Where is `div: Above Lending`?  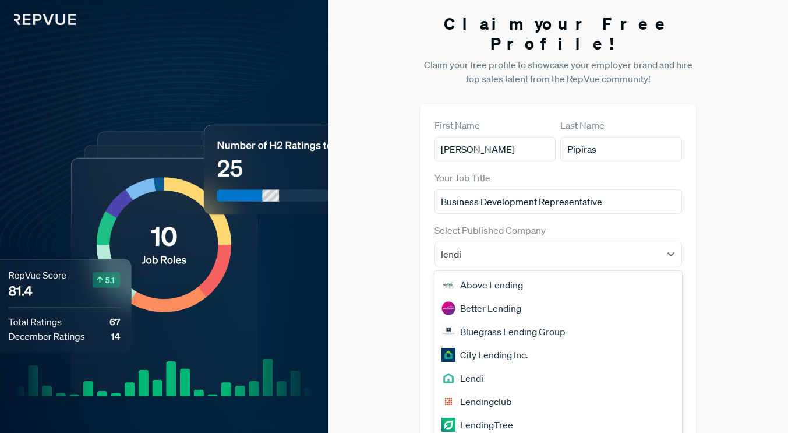 div: Above Lending is located at coordinates (559, 285).